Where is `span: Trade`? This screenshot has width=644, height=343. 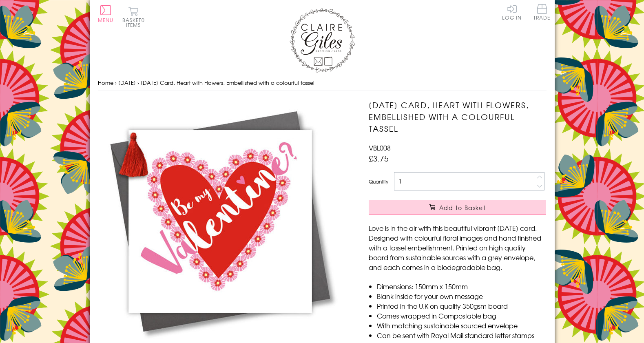 span: Trade is located at coordinates (542, 12).